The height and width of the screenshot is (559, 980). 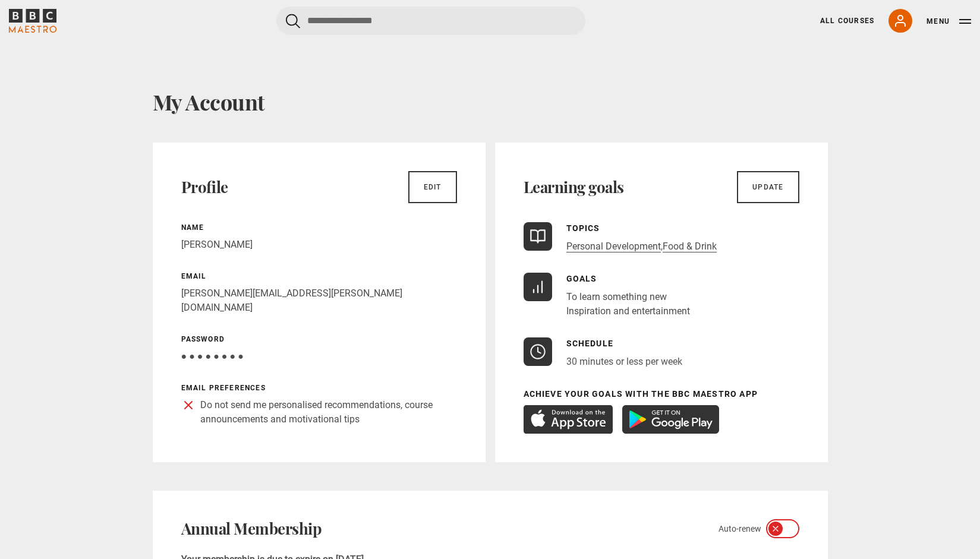 I want to click on p: 30 minutes or less per week, so click(x=624, y=362).